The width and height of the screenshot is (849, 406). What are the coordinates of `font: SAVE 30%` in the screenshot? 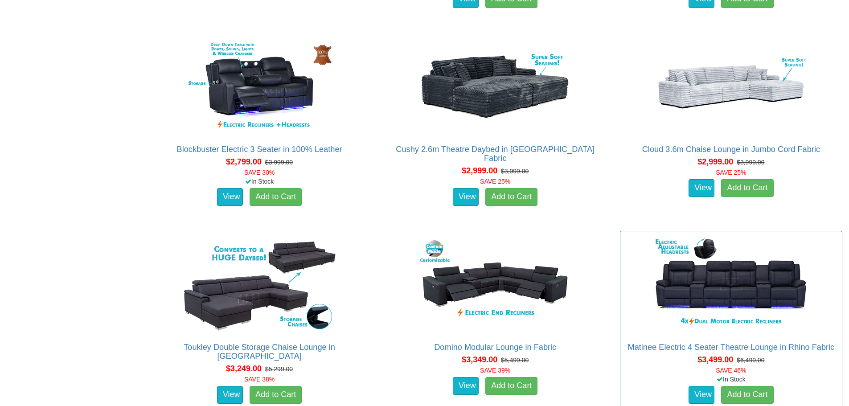 It's located at (259, 172).